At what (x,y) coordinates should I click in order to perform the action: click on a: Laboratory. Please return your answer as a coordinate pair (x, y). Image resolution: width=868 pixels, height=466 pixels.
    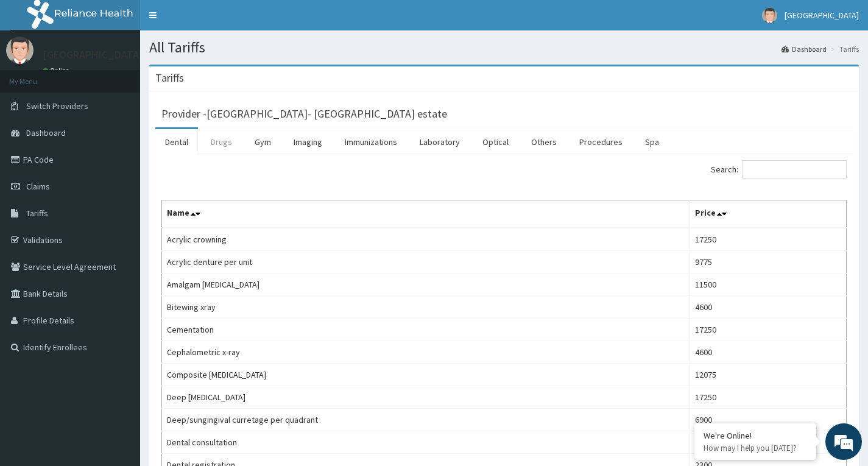
    Looking at the image, I should click on (440, 142).